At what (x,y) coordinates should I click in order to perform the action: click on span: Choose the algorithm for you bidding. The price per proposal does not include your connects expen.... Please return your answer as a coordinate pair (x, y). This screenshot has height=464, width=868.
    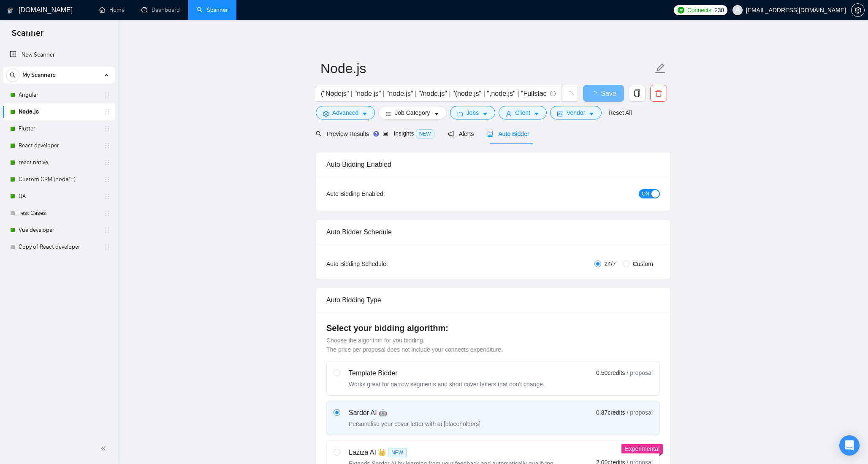
    Looking at the image, I should click on (415, 345).